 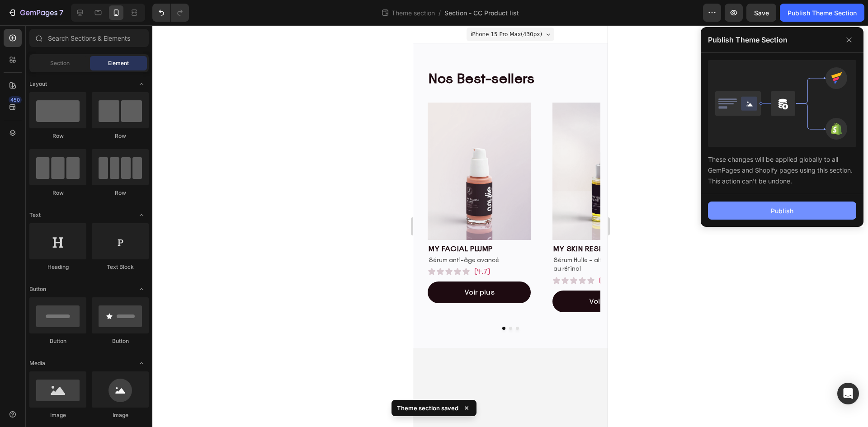 What do you see at coordinates (782, 166) in the screenshot?
I see `div: These changes will be applied globally to all GemPages and Shopify pages using this section. This...` at bounding box center [782, 166].